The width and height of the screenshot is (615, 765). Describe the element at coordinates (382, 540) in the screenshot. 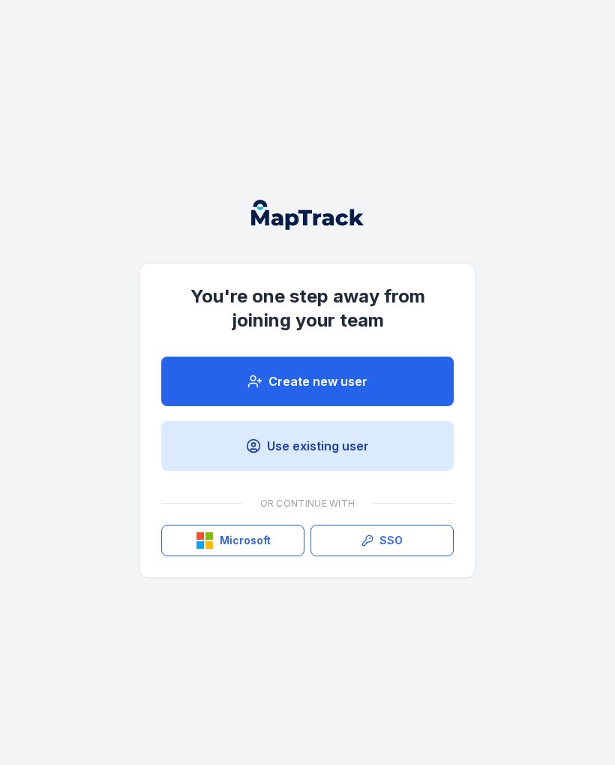

I see `a: SSO` at that location.